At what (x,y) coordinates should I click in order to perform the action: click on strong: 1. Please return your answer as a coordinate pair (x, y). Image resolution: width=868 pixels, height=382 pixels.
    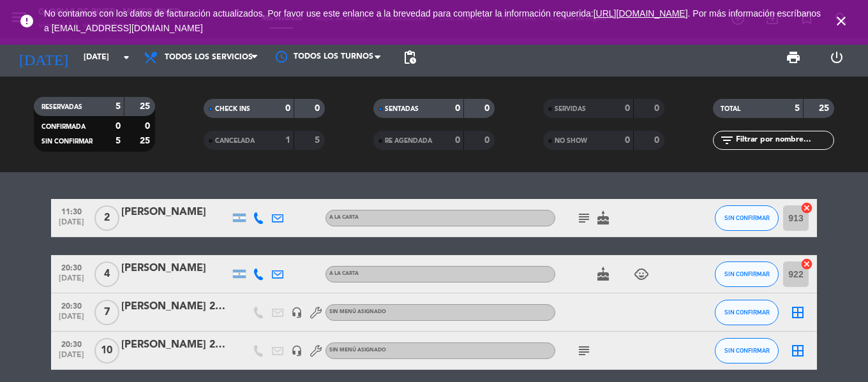
    Looking at the image, I should click on (288, 141).